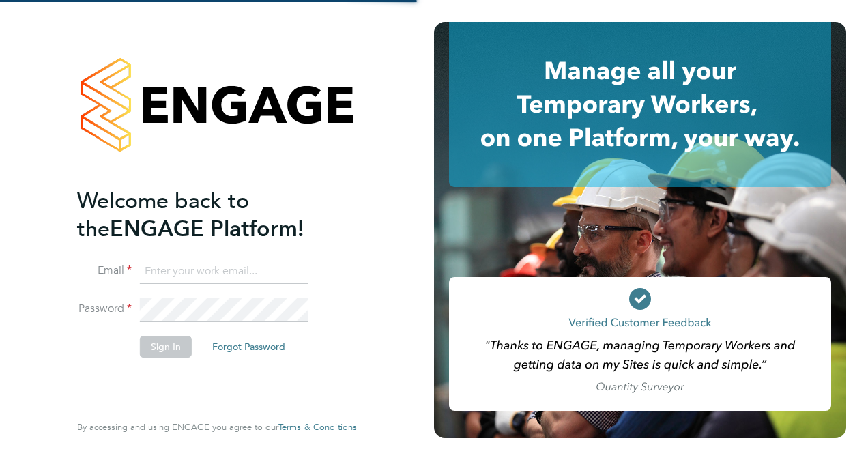 Image resolution: width=868 pixels, height=460 pixels. I want to click on label: Password, so click(104, 308).